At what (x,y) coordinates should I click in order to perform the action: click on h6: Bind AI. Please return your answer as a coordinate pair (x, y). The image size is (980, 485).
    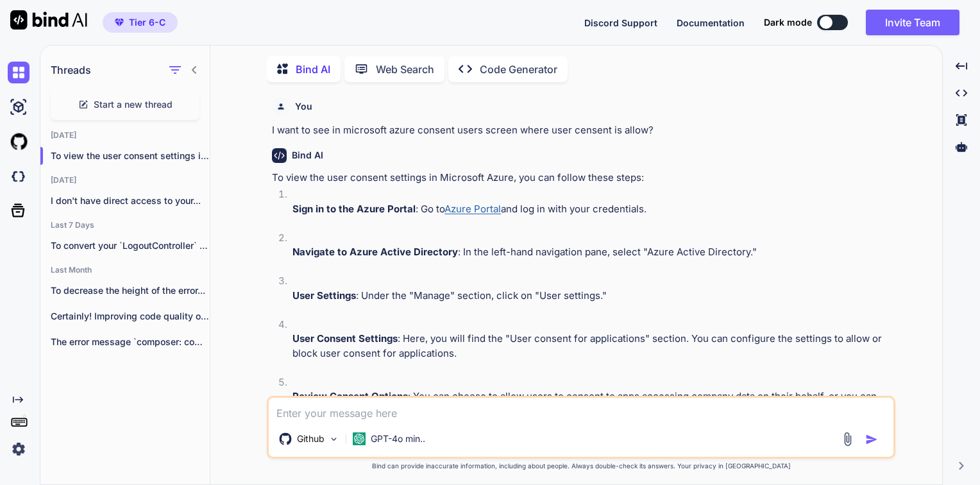
    Looking at the image, I should click on (307, 155).